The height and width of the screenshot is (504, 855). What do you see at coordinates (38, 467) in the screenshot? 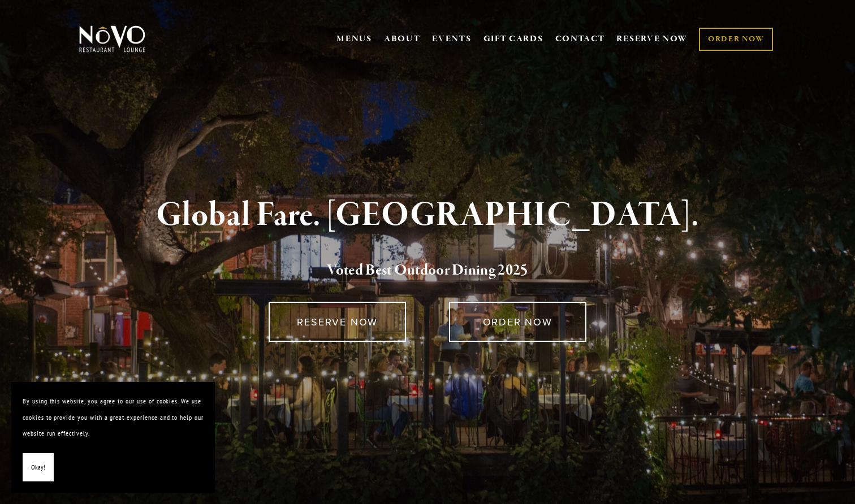
I see `button: Okay!` at bounding box center [38, 467].